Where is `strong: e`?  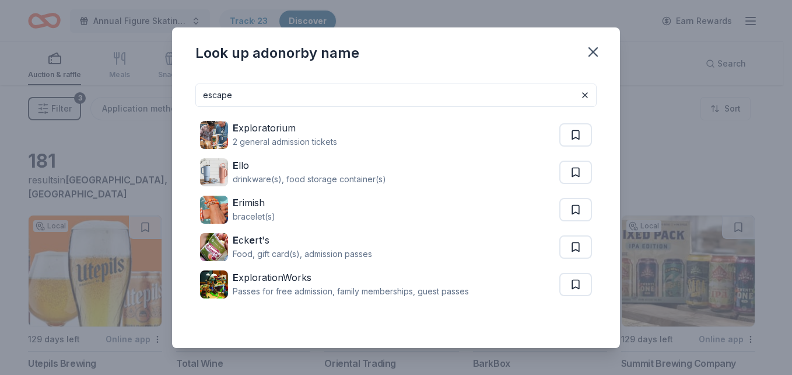
strong: e is located at coordinates (252, 240).